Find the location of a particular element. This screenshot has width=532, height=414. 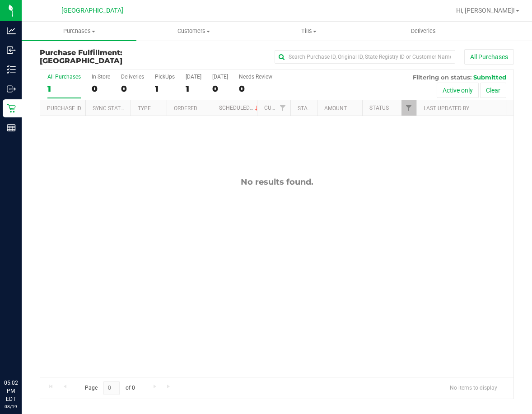

a: Deliveries is located at coordinates (424, 31).